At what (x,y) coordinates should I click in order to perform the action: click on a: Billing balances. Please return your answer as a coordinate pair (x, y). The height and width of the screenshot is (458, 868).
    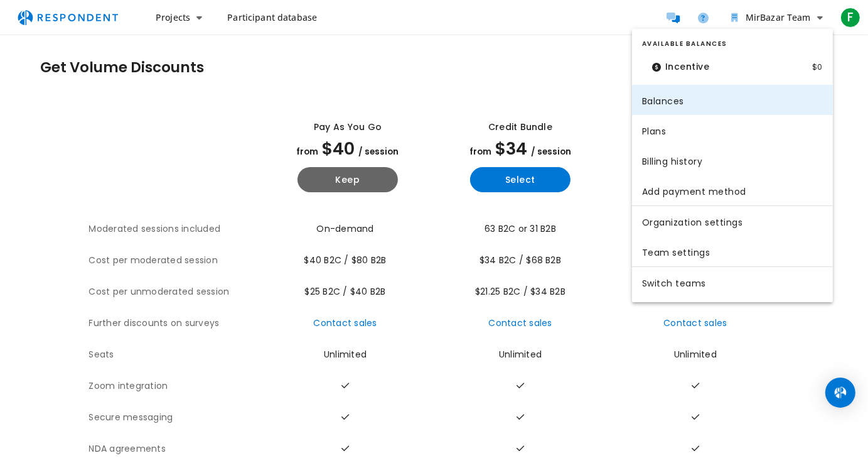
    Looking at the image, I should click on (733, 100).